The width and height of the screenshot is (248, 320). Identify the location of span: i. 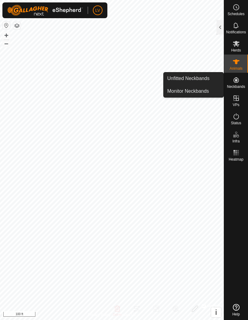
(216, 312).